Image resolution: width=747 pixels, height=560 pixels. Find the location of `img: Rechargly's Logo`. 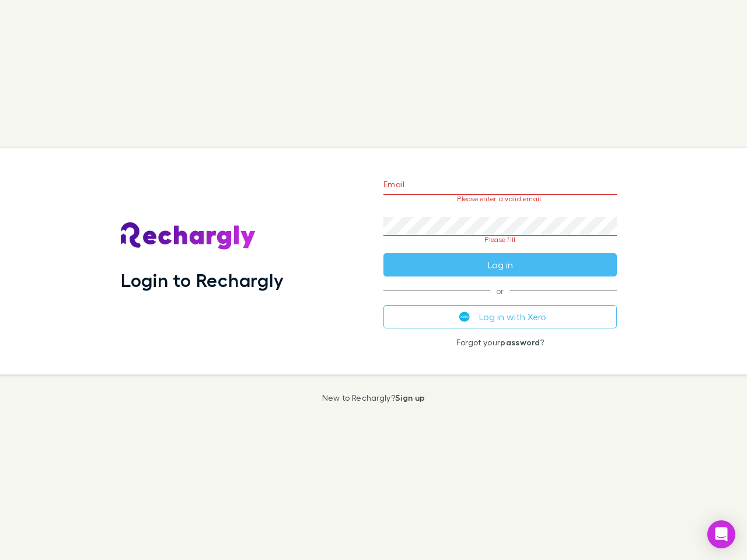

img: Rechargly's Logo is located at coordinates (188, 236).